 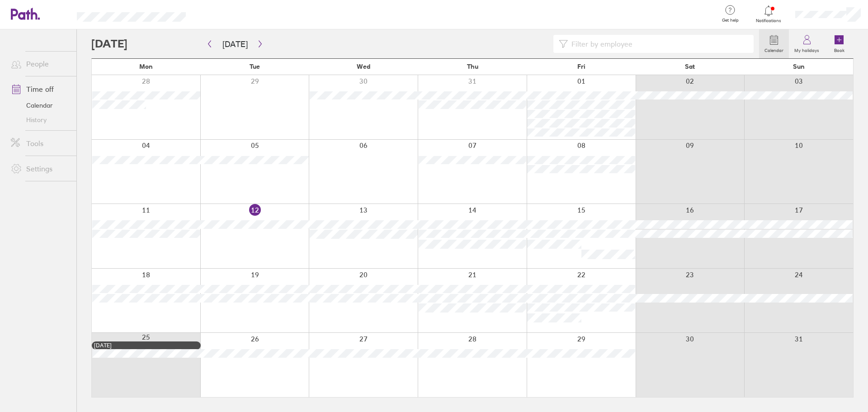 I want to click on a: History, so click(x=40, y=120).